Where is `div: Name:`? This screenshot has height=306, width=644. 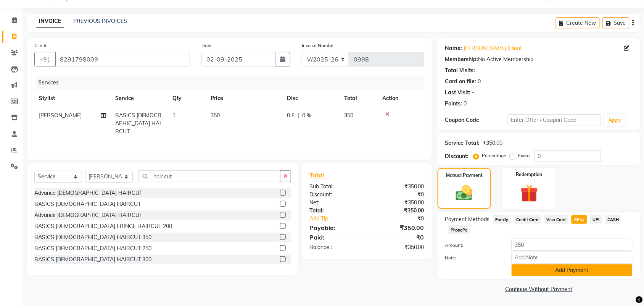
div: Name: is located at coordinates (454, 48).